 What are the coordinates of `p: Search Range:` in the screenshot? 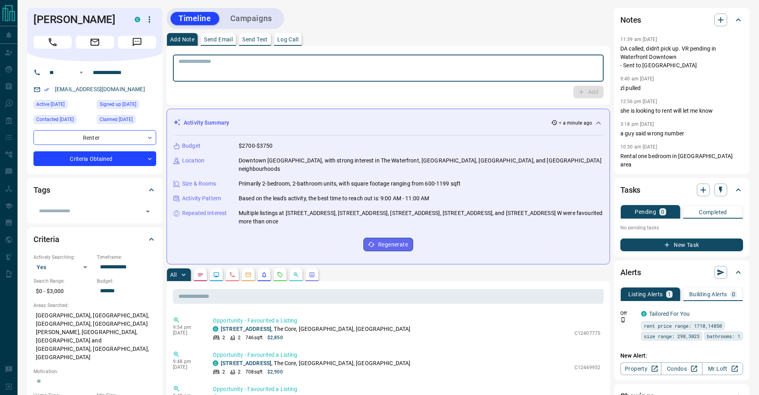 It's located at (63, 281).